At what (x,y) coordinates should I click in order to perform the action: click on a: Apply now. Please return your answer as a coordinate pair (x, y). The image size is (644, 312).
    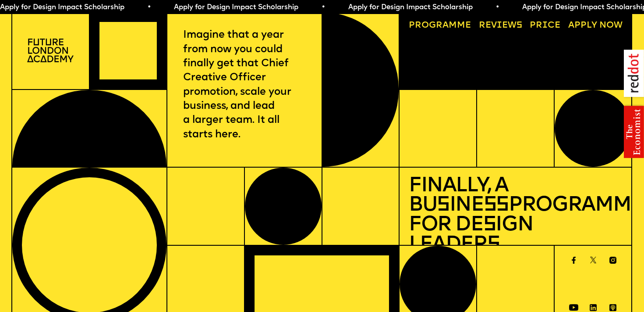
    Looking at the image, I should click on (595, 26).